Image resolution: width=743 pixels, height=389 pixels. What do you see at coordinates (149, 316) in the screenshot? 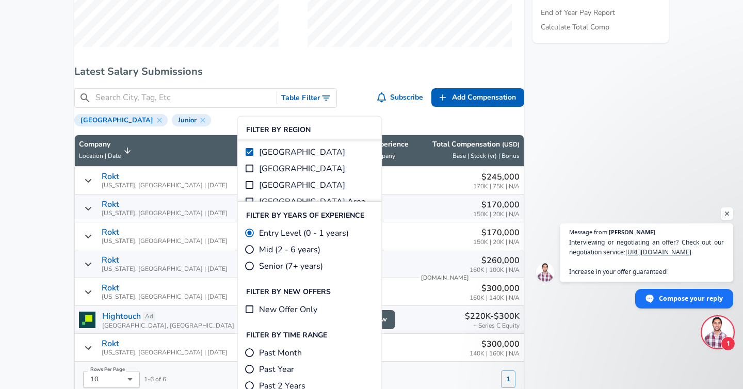
I see `a: Ad` at bounding box center [149, 316].